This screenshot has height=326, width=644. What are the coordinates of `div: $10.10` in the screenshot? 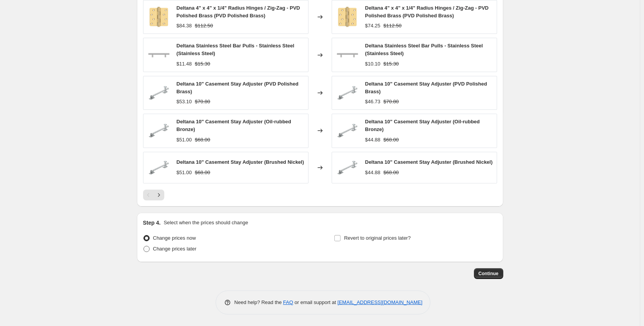 It's located at (373, 64).